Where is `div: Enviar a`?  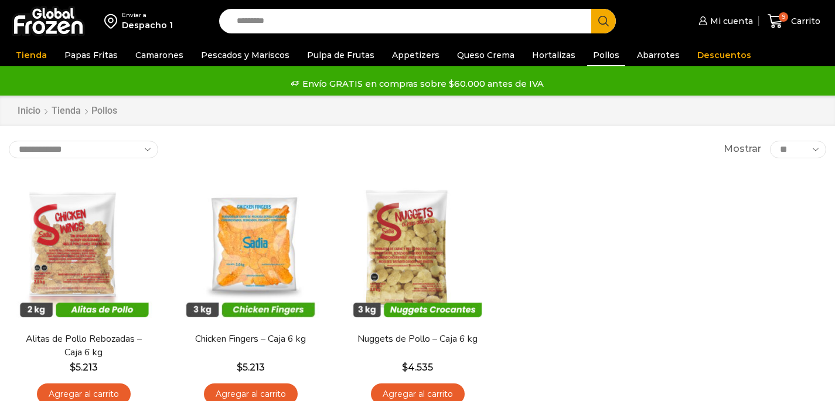
div: Enviar a is located at coordinates (147, 15).